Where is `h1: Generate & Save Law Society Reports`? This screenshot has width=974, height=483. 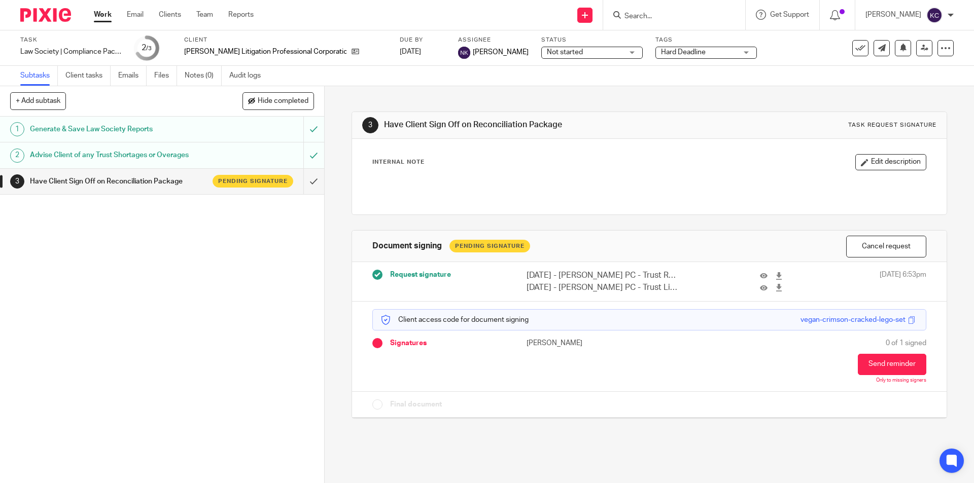 h1: Generate & Save Law Society Reports is located at coordinates (118, 129).